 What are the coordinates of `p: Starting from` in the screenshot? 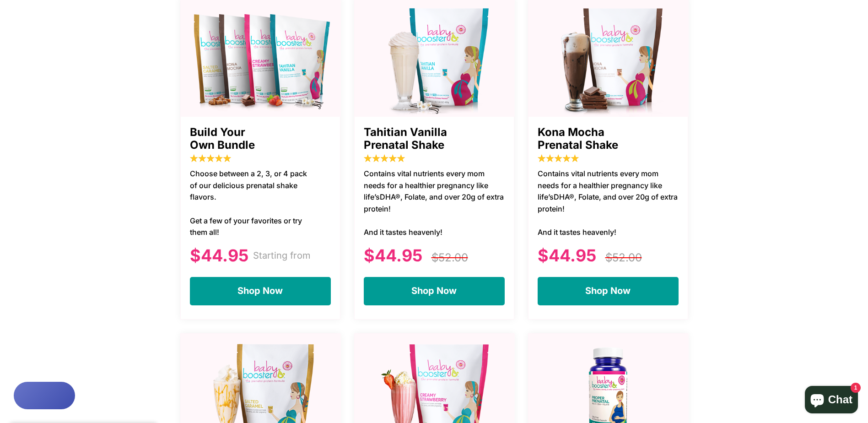 It's located at (282, 255).